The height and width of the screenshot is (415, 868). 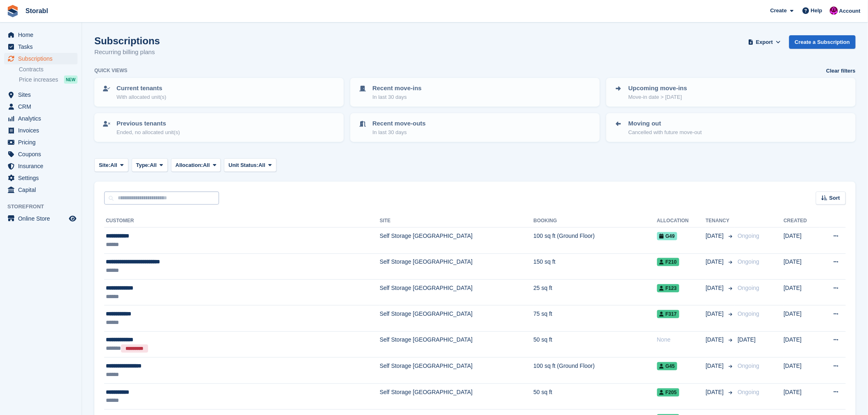 What do you see at coordinates (148, 123) in the screenshot?
I see `p: Previous tenants` at bounding box center [148, 123].